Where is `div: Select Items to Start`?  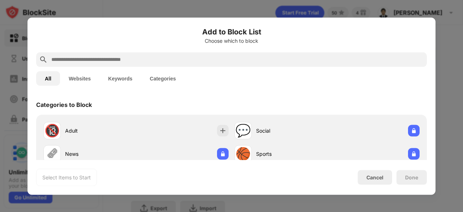 div: Select Items to Start is located at coordinates (67, 177).